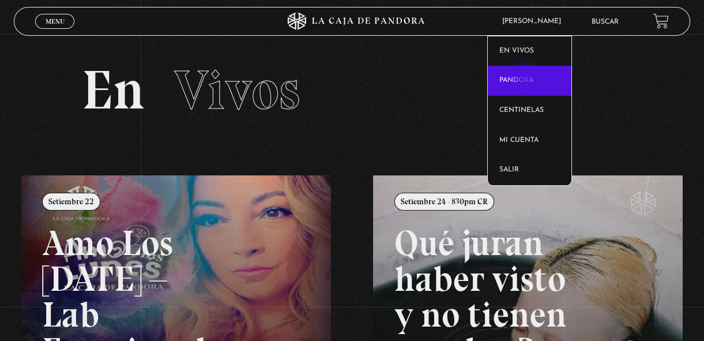 This screenshot has height=341, width=704. Describe the element at coordinates (661, 21) in the screenshot. I see `a: View your shopping cart` at that location.